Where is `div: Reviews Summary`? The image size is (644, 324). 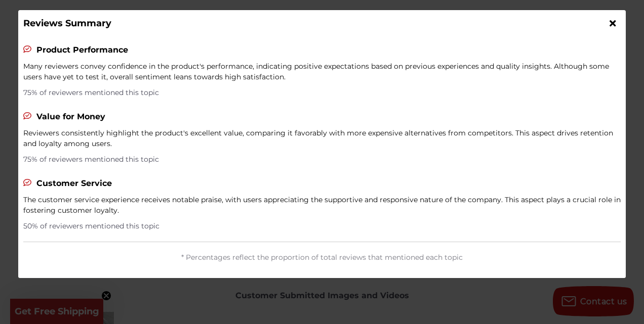
div: Reviews Summary is located at coordinates (314, 23).